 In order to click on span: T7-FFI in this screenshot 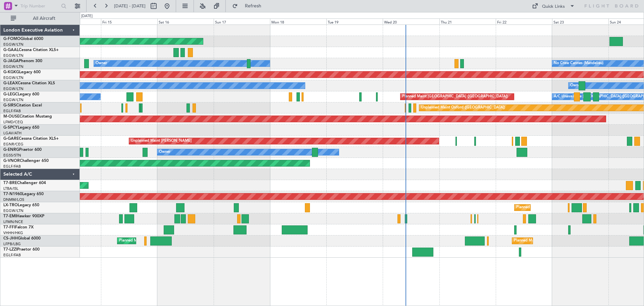, I will do `click(9, 227)`.